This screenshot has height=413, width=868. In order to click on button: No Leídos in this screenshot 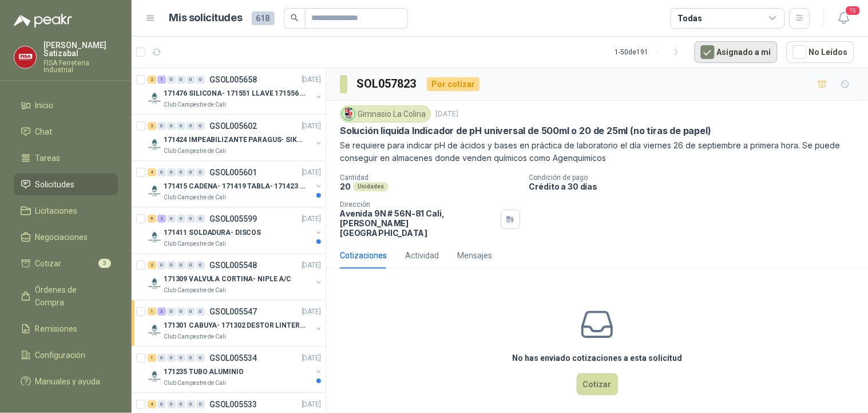, I will do `click(820, 52)`.